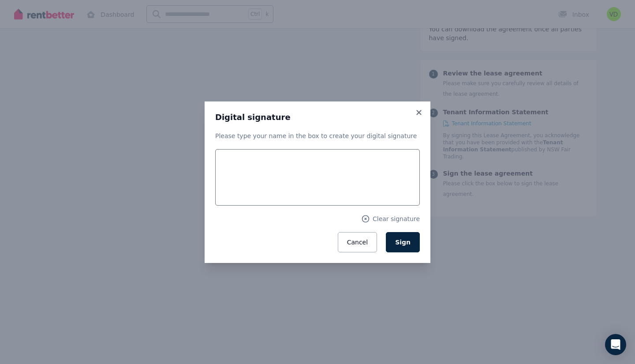 Image resolution: width=635 pixels, height=364 pixels. I want to click on span: Clear signature, so click(396, 219).